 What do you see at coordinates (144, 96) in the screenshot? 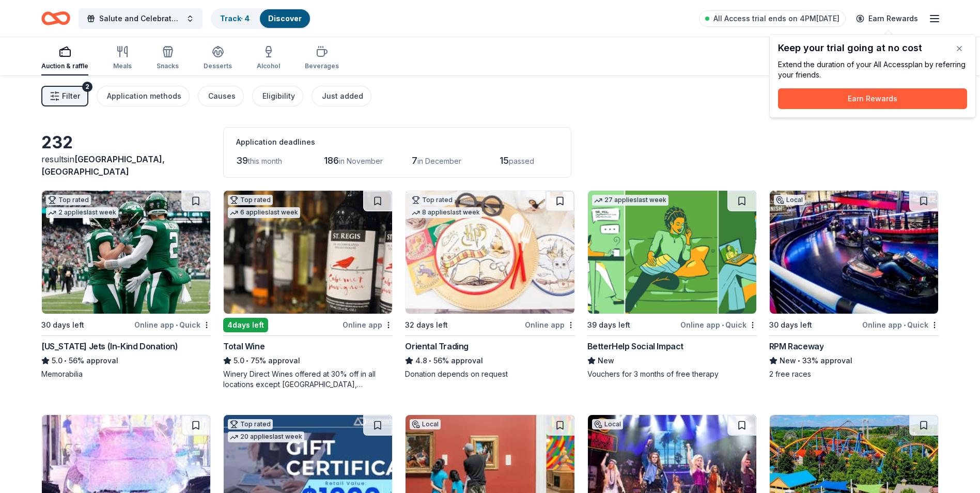
I see `div: Application methods` at bounding box center [144, 96].